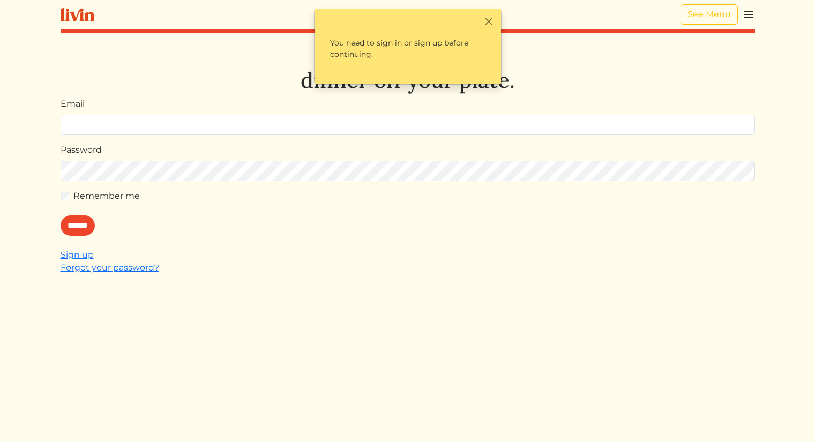 The height and width of the screenshot is (442, 815). I want to click on a: See Menu, so click(708, 14).